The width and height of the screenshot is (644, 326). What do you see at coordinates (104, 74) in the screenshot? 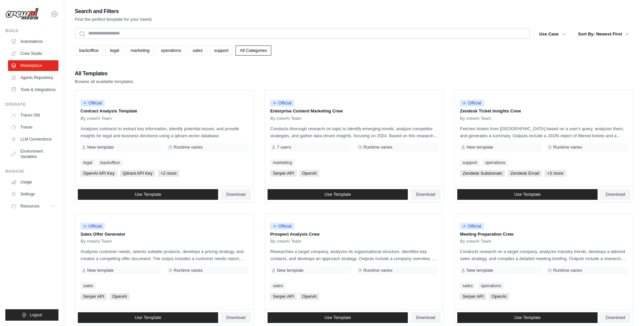
I see `h2: All Templates` at bounding box center [104, 74].